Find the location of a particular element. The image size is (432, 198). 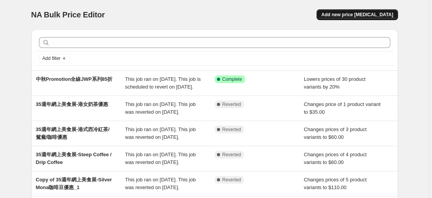

span: Changes prices of 5 product variants to $110.00 is located at coordinates (335, 183).